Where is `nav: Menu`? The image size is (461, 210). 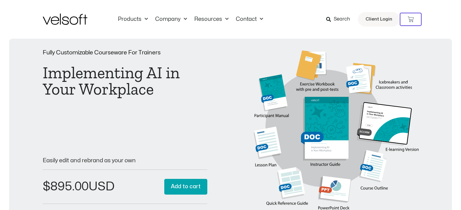 nav: Menu is located at coordinates (190, 19).